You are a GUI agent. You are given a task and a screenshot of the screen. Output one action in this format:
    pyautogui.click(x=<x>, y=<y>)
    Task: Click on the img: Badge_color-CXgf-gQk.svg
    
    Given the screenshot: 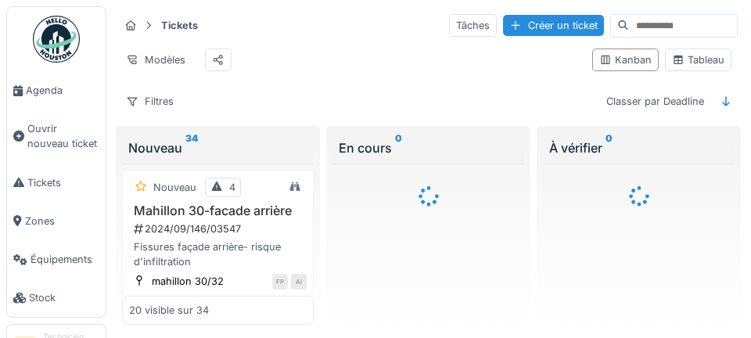 What is the action you would take?
    pyautogui.click(x=56, y=39)
    